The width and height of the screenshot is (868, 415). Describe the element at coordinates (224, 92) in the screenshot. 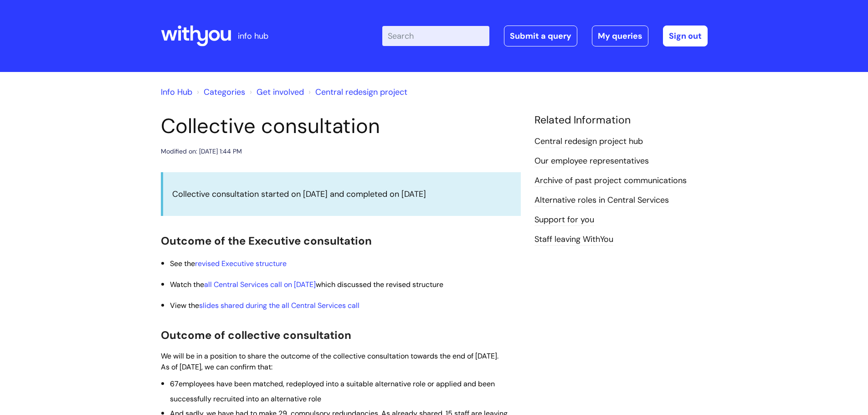

I see `a: Categories` at that location.